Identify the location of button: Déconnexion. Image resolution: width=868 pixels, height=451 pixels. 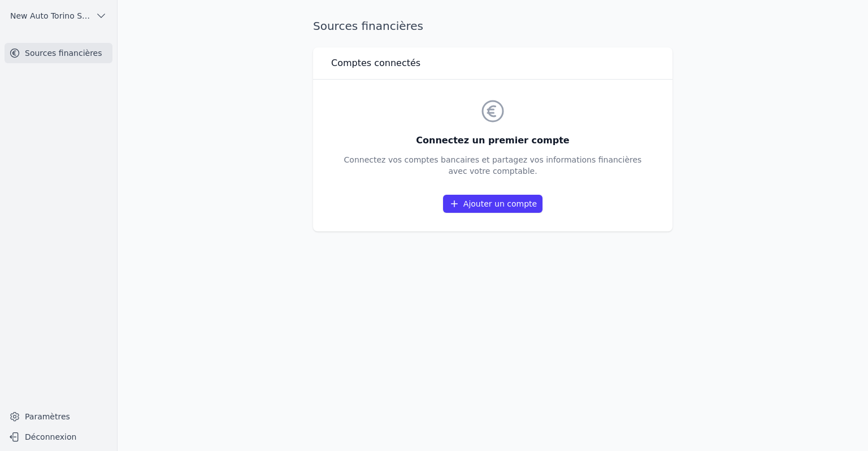
(58, 437).